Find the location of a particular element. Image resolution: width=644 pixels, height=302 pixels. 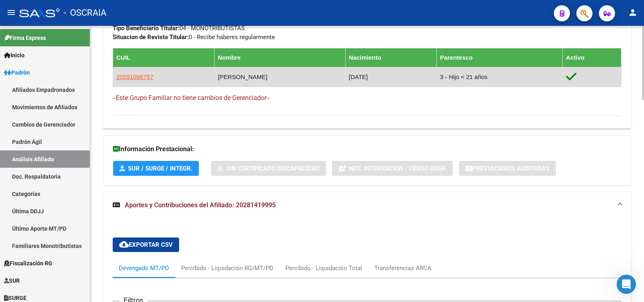

span: 20551098797 is located at coordinates (135, 77).